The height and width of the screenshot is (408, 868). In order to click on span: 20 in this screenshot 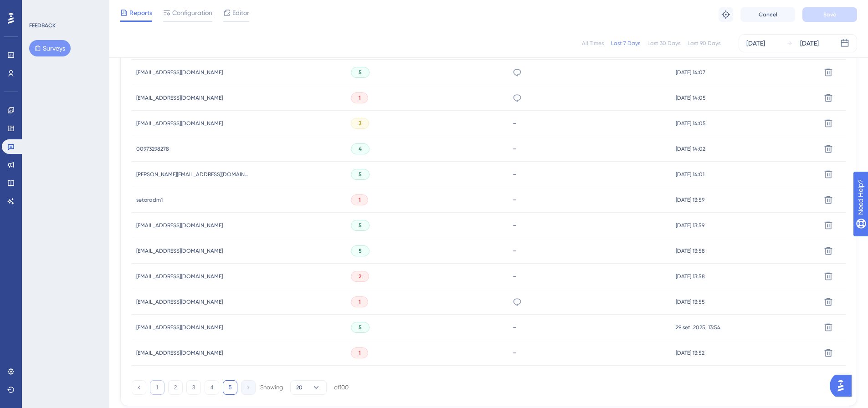, I will do `click(299, 388)`.